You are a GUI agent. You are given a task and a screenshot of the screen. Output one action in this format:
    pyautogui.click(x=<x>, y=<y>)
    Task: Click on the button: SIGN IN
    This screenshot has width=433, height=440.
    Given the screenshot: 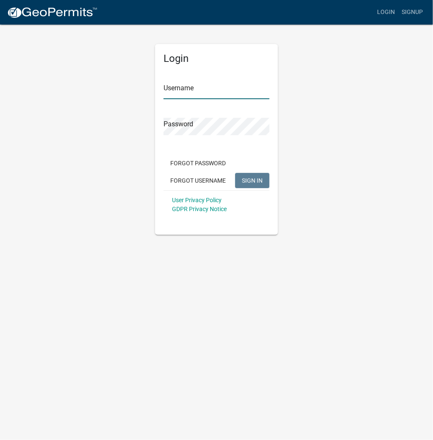 What is the action you would take?
    pyautogui.click(x=252, y=180)
    